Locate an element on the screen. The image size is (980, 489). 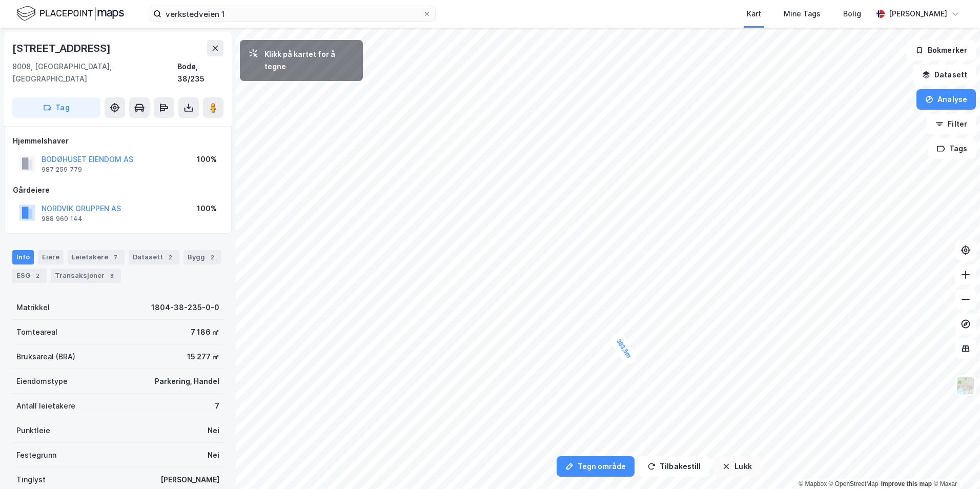
div: Bodø, 38/235 is located at coordinates (200, 73).